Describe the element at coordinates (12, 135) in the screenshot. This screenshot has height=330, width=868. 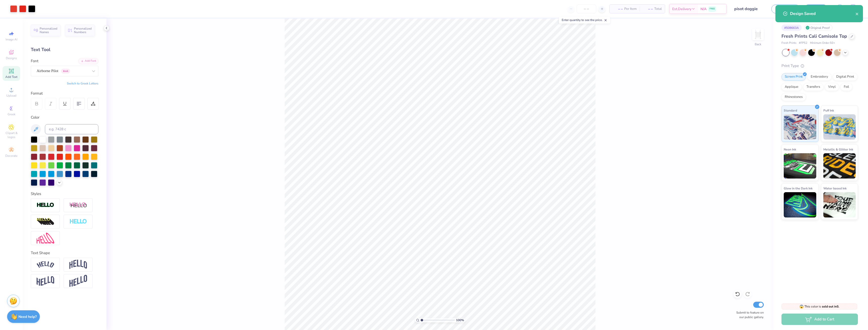
I see `span: Clipart & logos` at that location.